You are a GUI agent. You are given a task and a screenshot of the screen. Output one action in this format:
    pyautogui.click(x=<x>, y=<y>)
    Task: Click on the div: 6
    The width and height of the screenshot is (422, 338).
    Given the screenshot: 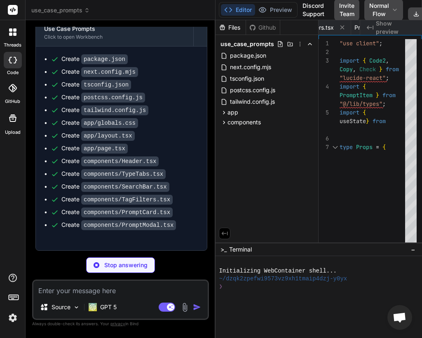 What is the action you would take?
    pyautogui.click(x=323, y=138)
    